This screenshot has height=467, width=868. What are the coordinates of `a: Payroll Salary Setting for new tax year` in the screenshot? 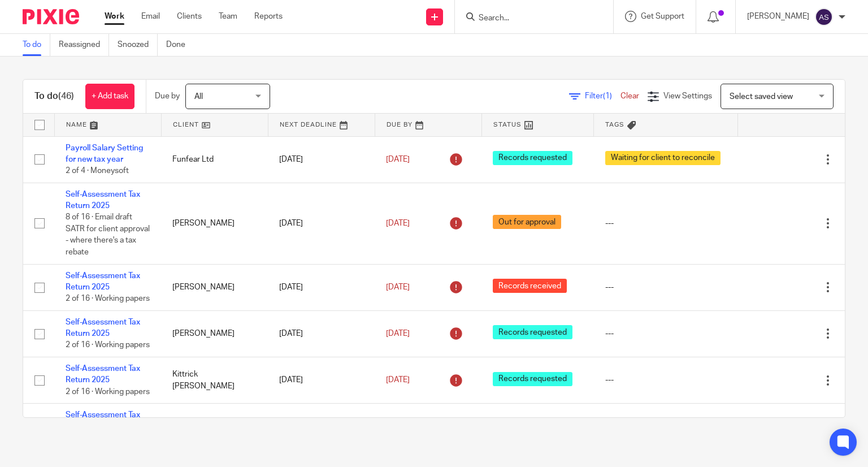 It's located at (104, 154).